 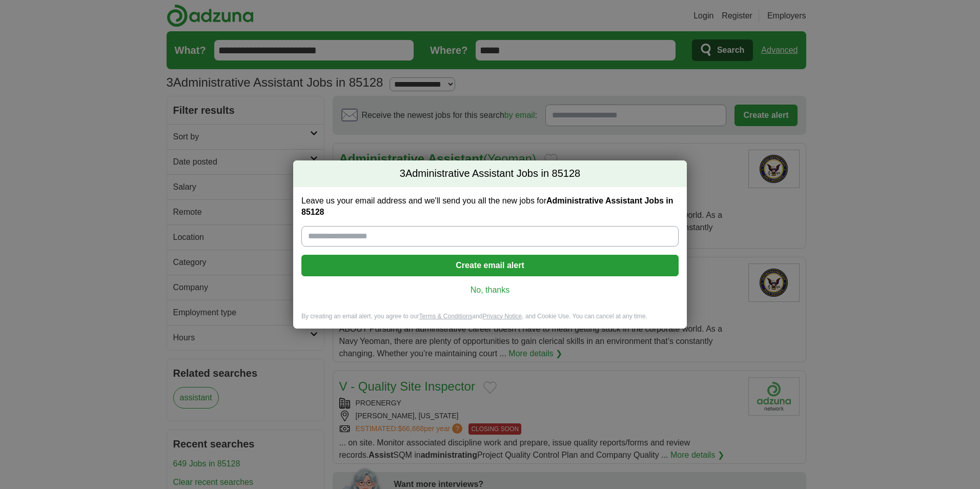 I want to click on div: By creating an email alert, you agree to our and , and Cookie Use. You can cancel at any time., so click(x=490, y=320).